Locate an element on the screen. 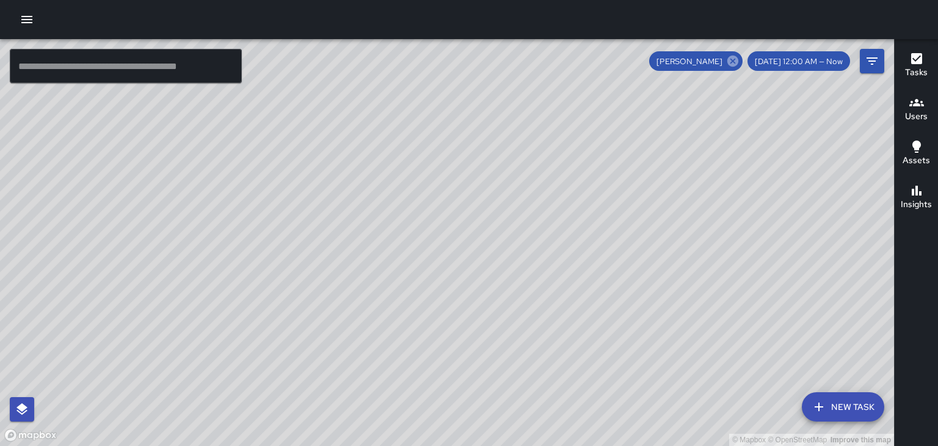 This screenshot has height=446, width=938. button: Tasks is located at coordinates (916, 66).